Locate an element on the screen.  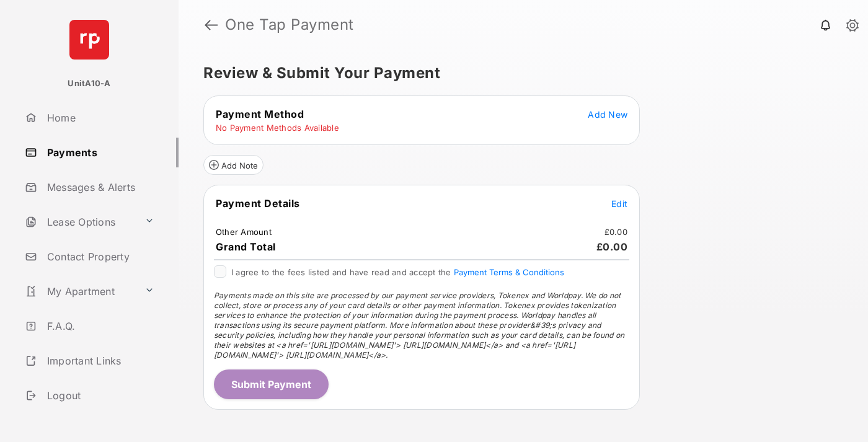
button: Submit Payment is located at coordinates (271, 385).